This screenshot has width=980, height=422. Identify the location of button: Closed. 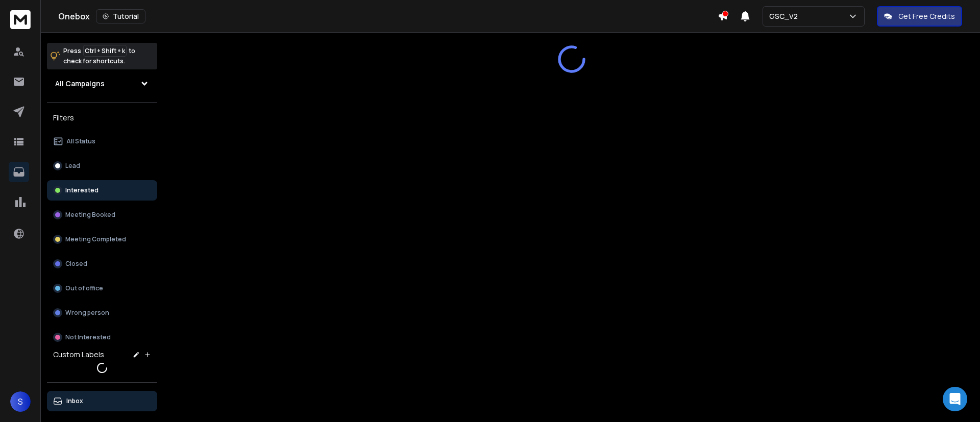
(102, 264).